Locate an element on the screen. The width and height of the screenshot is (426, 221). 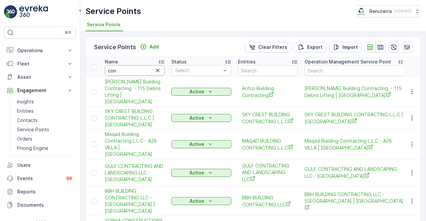
button: Import is located at coordinates (345, 47).